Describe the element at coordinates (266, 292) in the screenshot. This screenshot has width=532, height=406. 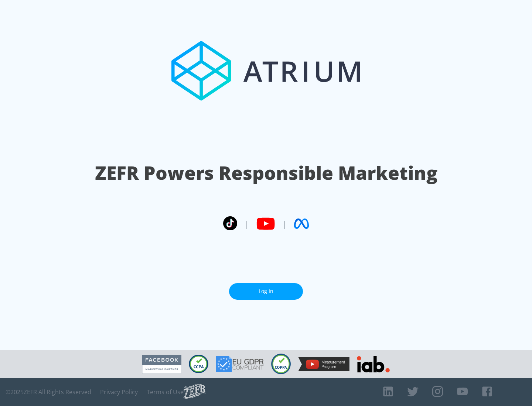
I see `a: Log In` at that location.